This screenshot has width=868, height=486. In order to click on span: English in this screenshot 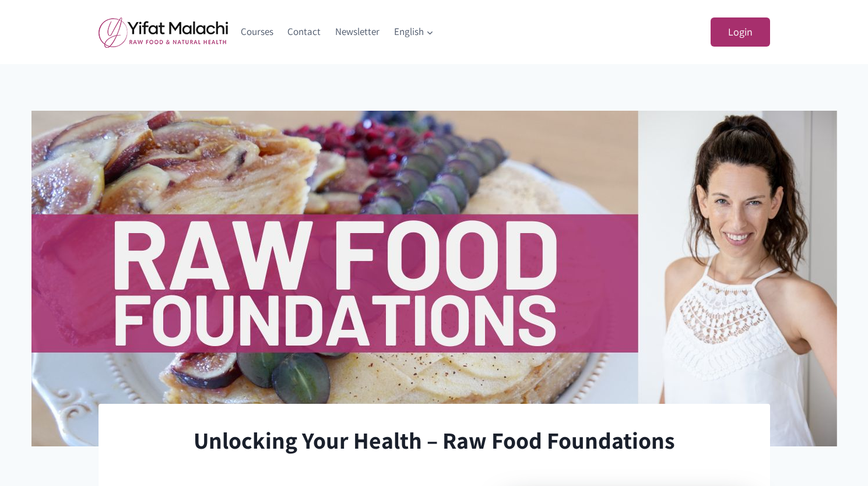, I will do `click(414, 32)`.